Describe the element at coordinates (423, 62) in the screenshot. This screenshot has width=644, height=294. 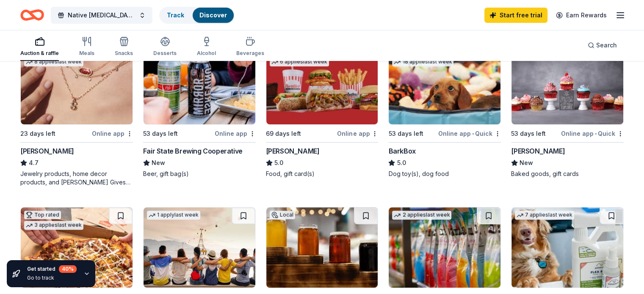
I see `div: 18 applies last week` at that location.